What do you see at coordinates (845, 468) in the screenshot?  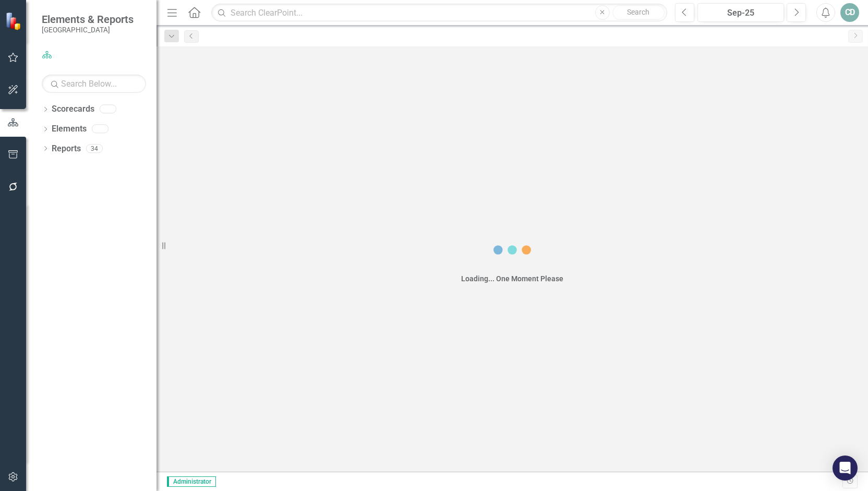 I see `div: Open Intercom Messenger` at bounding box center [845, 468].